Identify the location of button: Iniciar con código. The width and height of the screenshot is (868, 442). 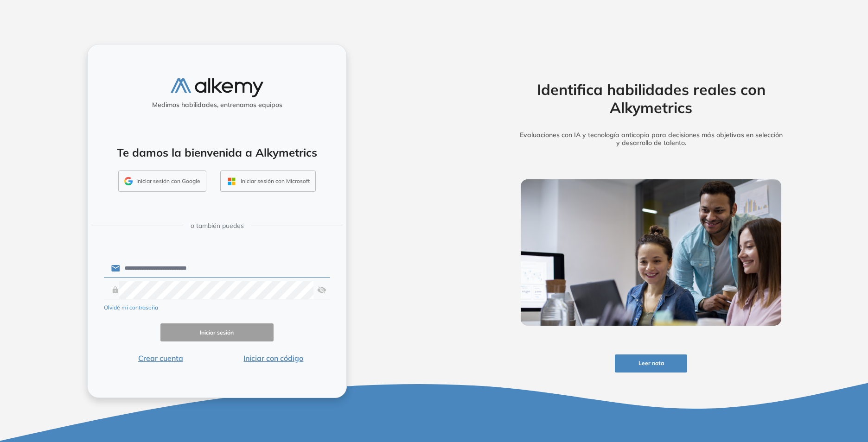
(273, 358).